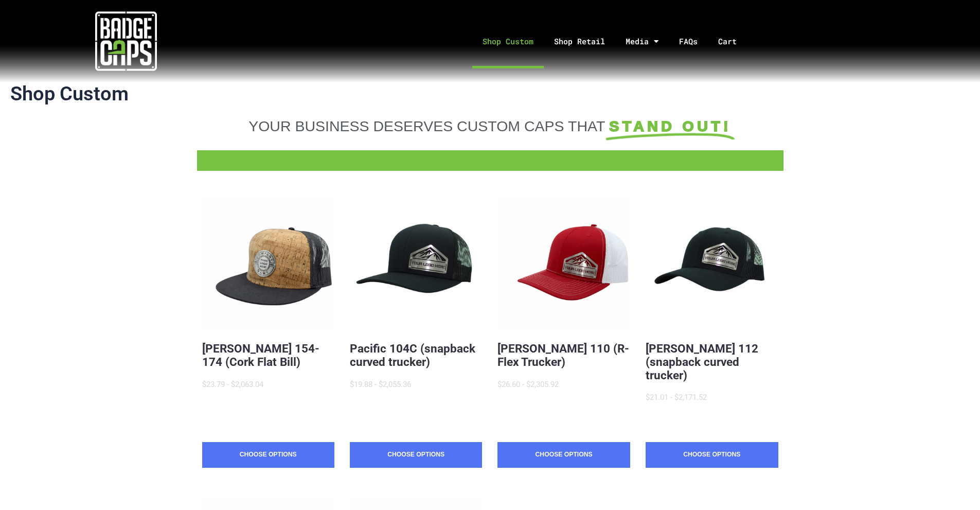 The height and width of the screenshot is (510, 980). I want to click on span: $26.60 - $2,305.92, so click(528, 384).